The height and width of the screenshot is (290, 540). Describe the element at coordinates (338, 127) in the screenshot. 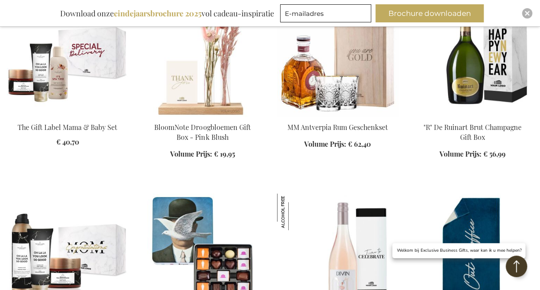

I see `a: MM Antverpia Rum Geschenkset` at that location.